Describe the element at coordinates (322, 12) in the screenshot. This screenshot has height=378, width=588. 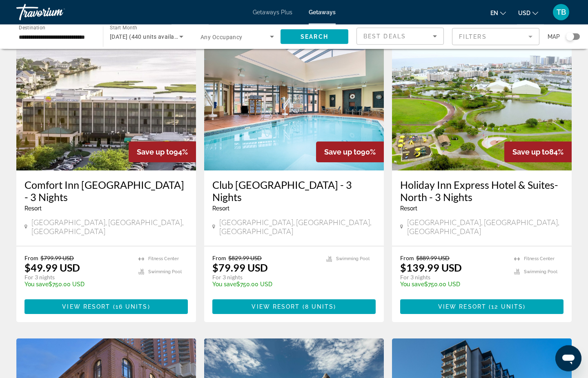
I see `a: Getaways` at that location.